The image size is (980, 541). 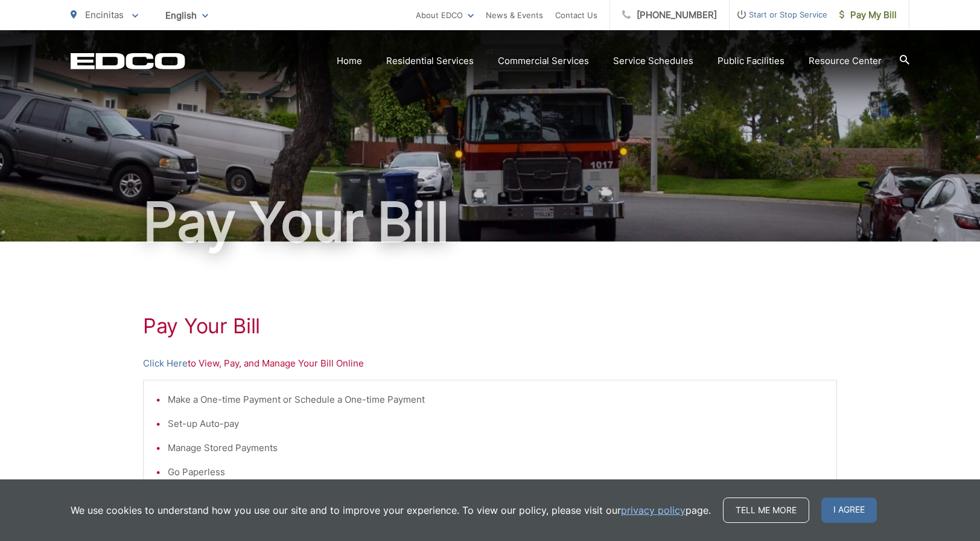 What do you see at coordinates (867, 15) in the screenshot?
I see `span: Pay My Bill` at bounding box center [867, 15].